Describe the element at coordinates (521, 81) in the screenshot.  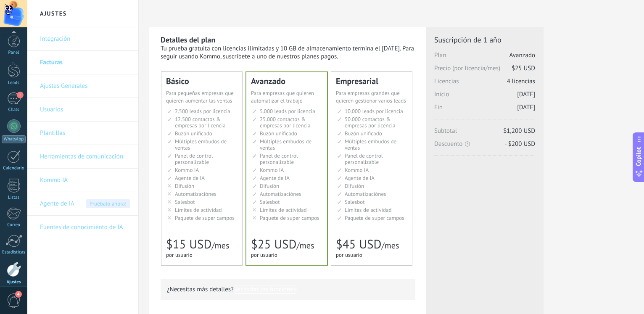
I see `span: 4 licencias` at that location.